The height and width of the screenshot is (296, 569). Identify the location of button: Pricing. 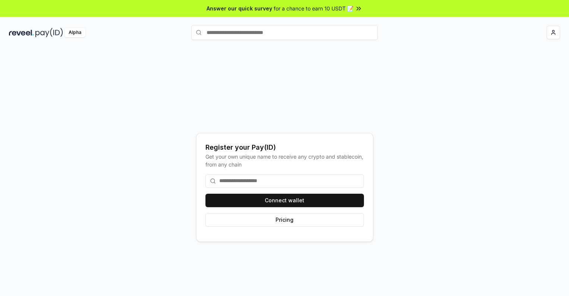
(284, 220).